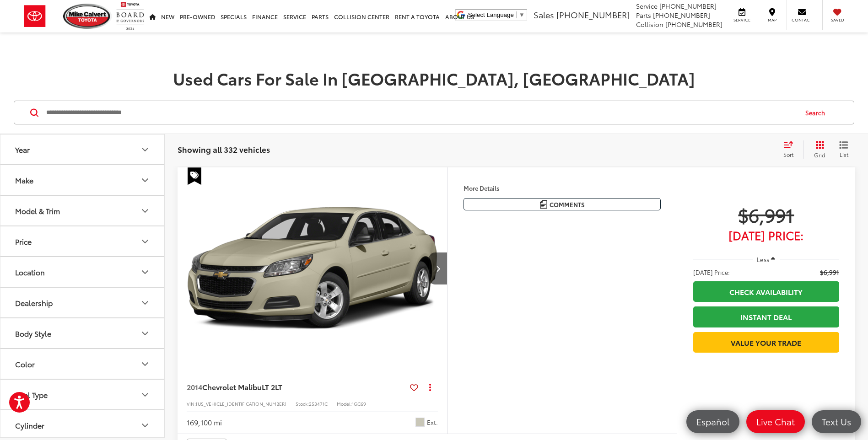  Describe the element at coordinates (88, 16) in the screenshot. I see `img: Mike Calvert Toyota` at that location.